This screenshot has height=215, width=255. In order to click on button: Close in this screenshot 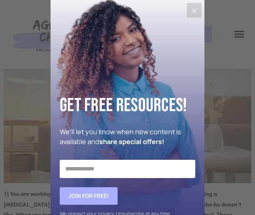, I will do `click(194, 10)`.